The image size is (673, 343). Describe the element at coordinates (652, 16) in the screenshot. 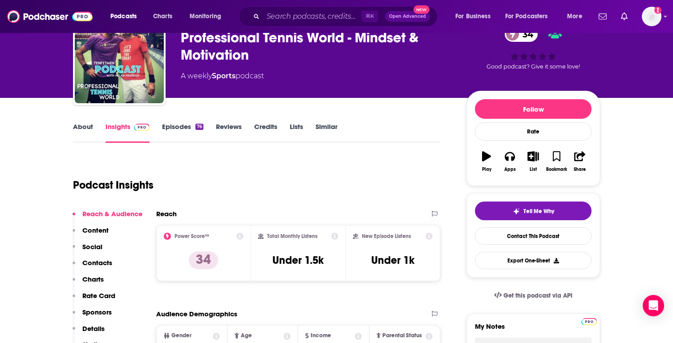

I see `span: Logged in as alignPR` at that location.